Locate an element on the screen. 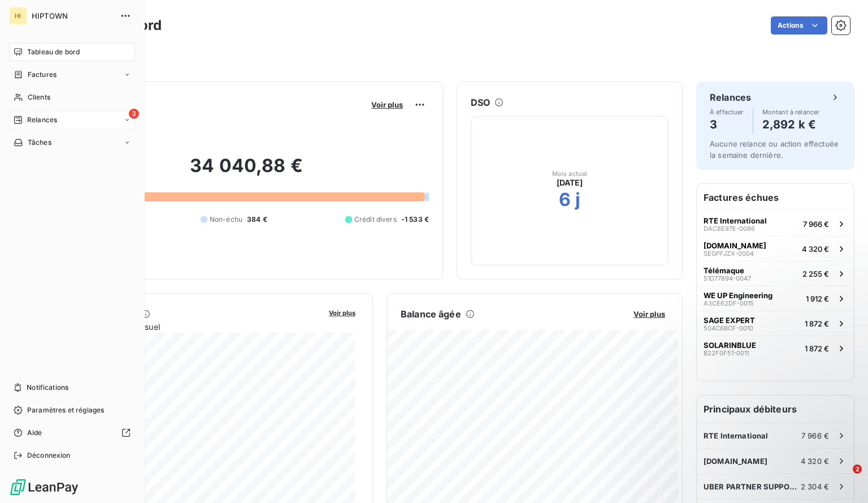  span: Chiffre d'affaires mensuel is located at coordinates (192, 326).